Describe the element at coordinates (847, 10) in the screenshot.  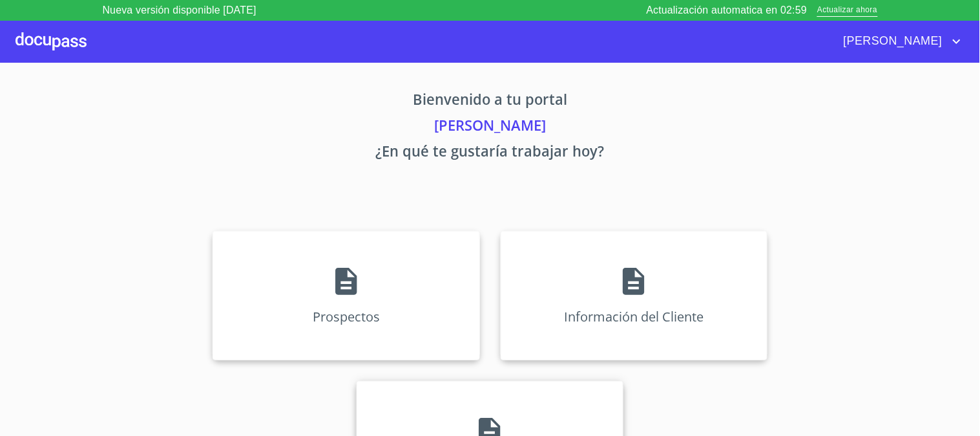
I see `span: Actualizar ahora` at that location.